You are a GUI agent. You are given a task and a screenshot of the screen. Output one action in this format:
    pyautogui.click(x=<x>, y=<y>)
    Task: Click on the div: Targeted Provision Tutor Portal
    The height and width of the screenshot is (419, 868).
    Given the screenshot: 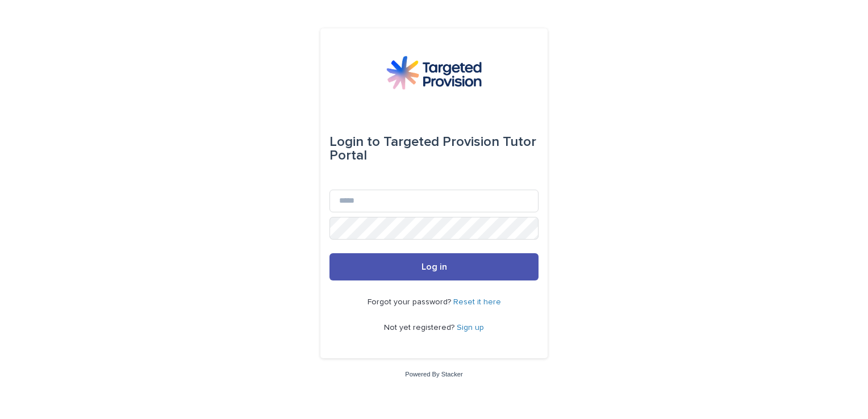 What is the action you would take?
    pyautogui.click(x=434, y=149)
    